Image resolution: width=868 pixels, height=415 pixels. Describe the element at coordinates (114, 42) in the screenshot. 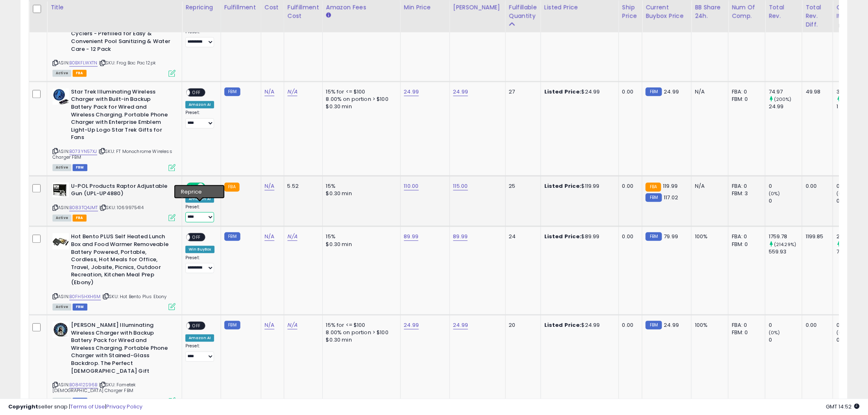

I see `div: ASIN:` at that location.